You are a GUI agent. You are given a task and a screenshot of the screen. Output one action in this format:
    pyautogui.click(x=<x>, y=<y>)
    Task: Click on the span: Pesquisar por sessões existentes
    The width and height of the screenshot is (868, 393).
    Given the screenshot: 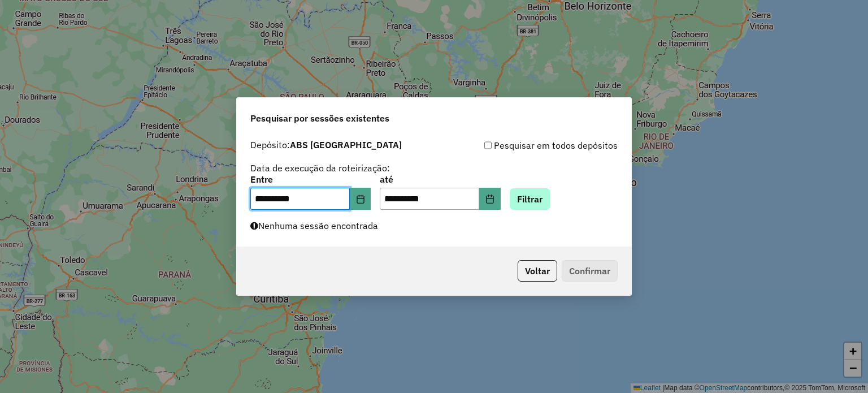 What is the action you would take?
    pyautogui.click(x=320, y=118)
    